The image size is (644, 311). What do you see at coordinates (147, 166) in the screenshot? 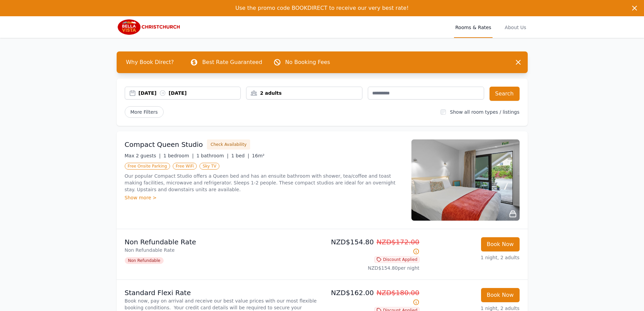
I see `span: Free Onsite Parking` at bounding box center [147, 166].